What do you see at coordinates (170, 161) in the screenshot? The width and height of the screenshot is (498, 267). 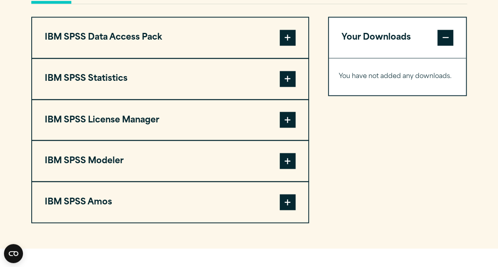 I see `button: IBM SPSS Modeler` at bounding box center [170, 161].